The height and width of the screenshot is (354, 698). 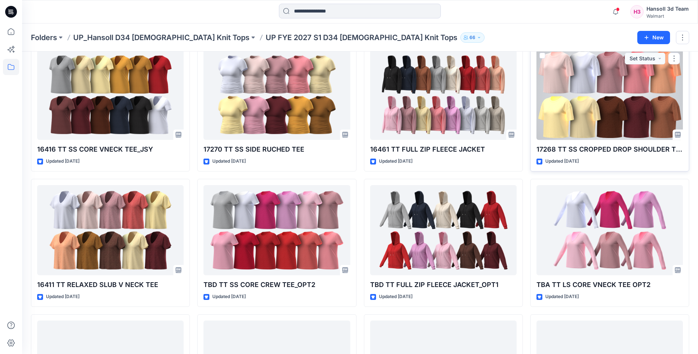 What do you see at coordinates (443, 95) in the screenshot?
I see `a: 16461 TT FULL ZIP FLEECE JACKET` at bounding box center [443, 95].